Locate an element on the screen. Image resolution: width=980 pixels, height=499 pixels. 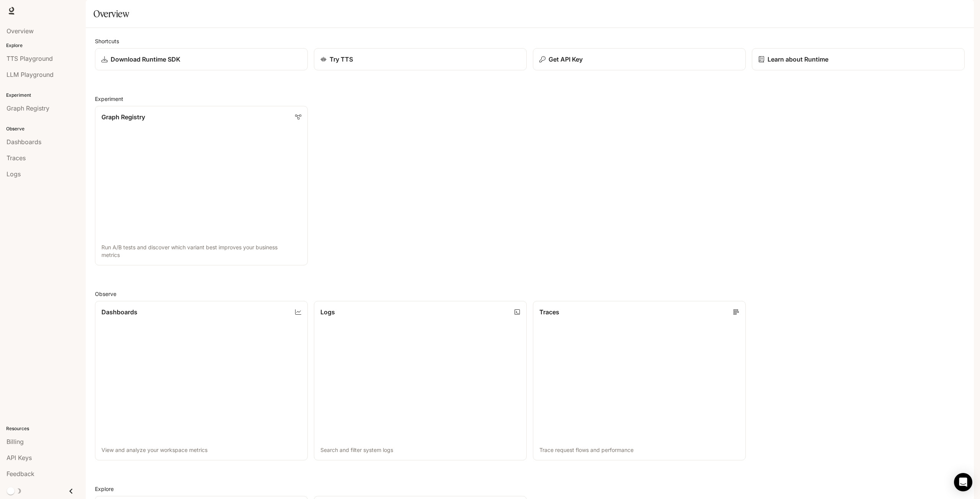
p: Graph Registry is located at coordinates (123, 117).